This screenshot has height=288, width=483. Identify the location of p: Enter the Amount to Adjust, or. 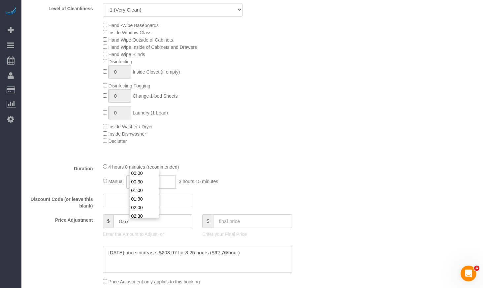
(148, 234).